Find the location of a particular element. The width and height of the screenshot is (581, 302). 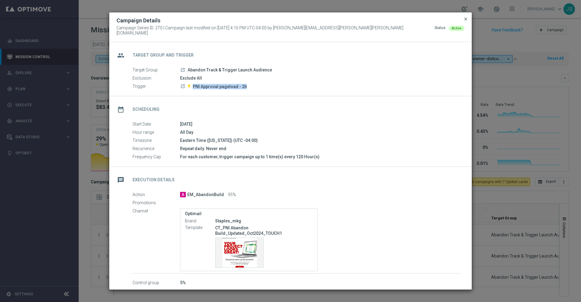

div: 5% is located at coordinates (320, 282).